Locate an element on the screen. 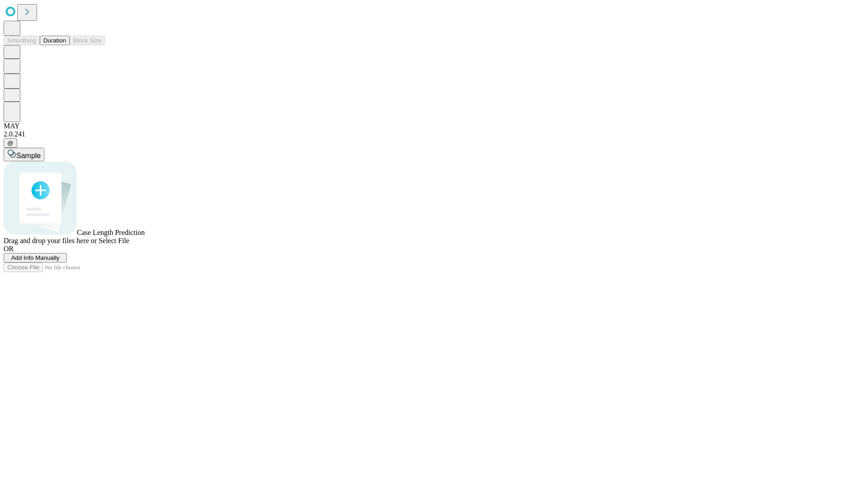  span: Case Length Prediction is located at coordinates (110, 232).